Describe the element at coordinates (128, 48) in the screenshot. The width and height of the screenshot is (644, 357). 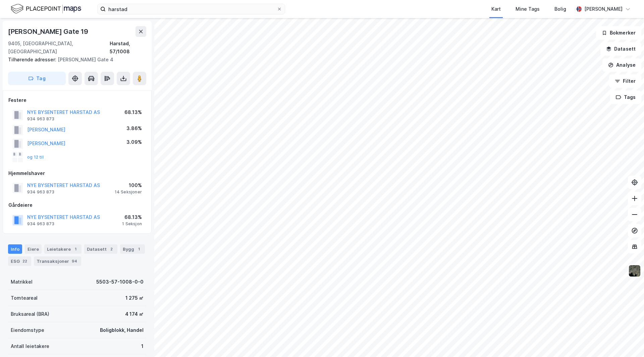
I see `div: Harstad, 57/1008` at that location.